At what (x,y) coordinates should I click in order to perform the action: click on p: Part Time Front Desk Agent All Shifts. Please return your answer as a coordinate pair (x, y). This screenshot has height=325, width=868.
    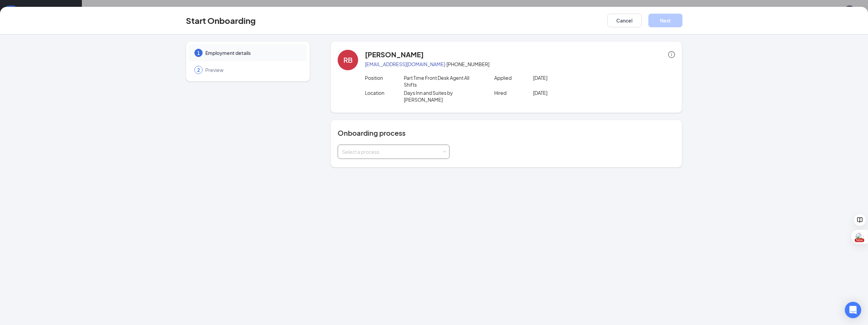
    Looking at the image, I should click on (442, 81).